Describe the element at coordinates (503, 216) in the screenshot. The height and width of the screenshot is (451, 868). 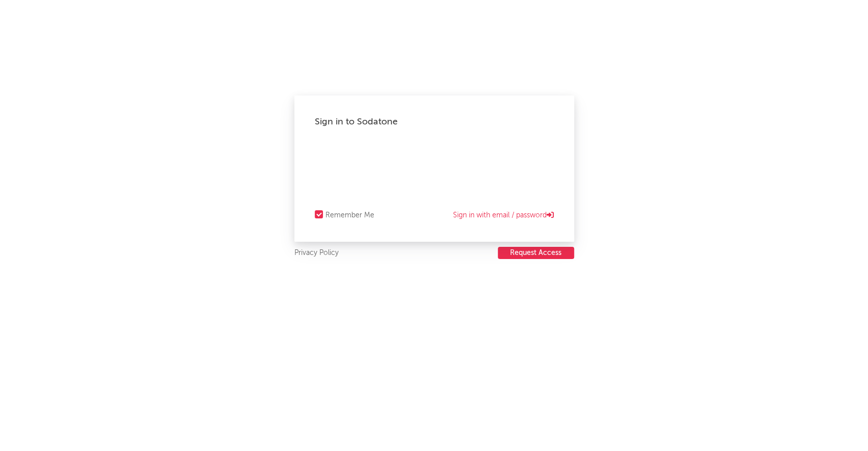
I see `a: Sign in with email / password` at that location.